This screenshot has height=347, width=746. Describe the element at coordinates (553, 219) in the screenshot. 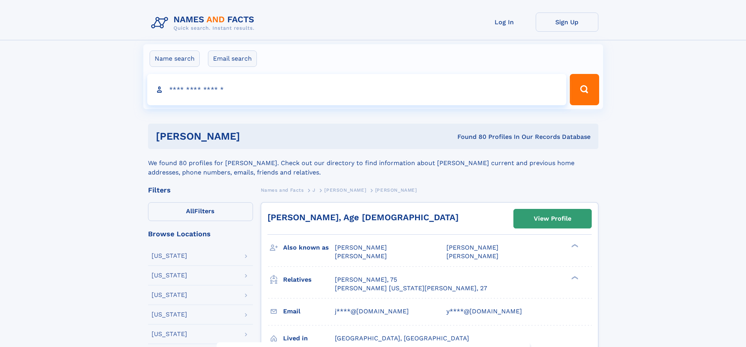

I see `a: View Profile` at that location.